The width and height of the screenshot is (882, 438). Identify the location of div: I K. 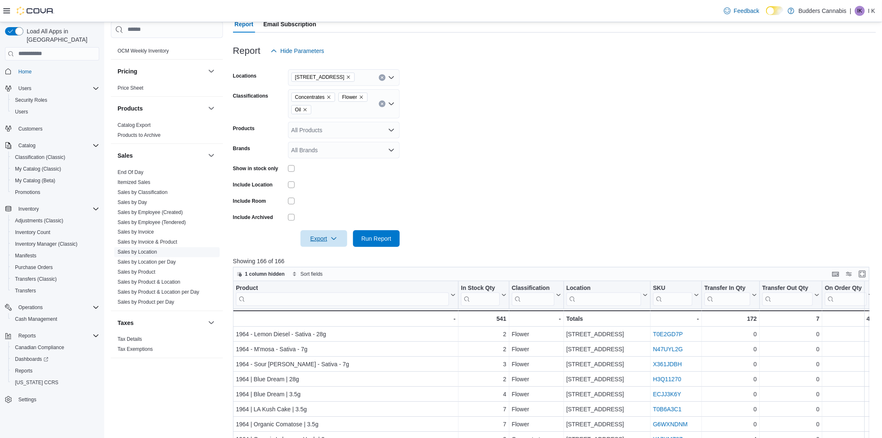
(860, 11).